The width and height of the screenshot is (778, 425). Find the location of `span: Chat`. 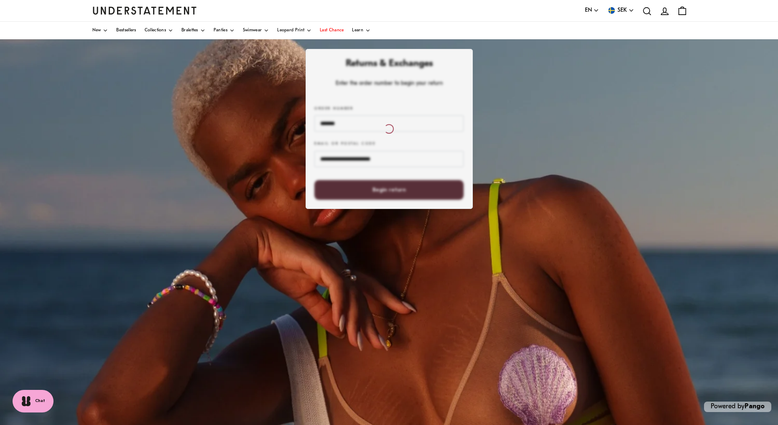

span: Chat is located at coordinates (40, 401).